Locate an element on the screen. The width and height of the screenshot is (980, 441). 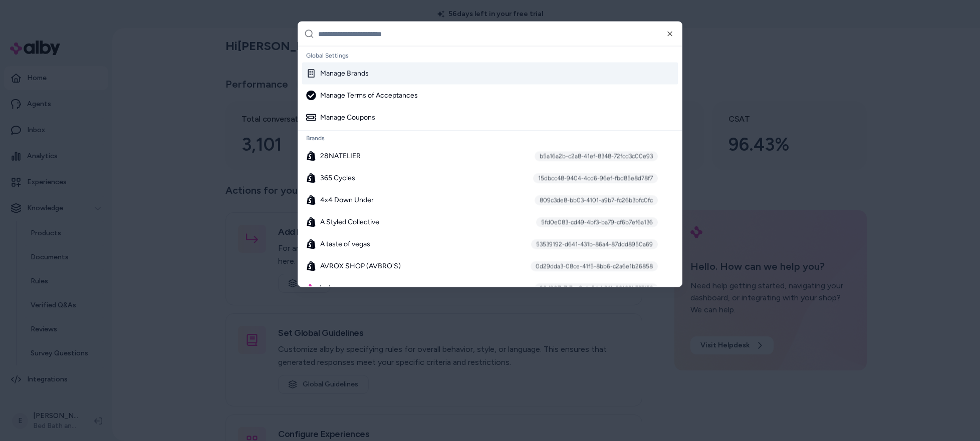
span: 365 Cycles is located at coordinates (338, 178).